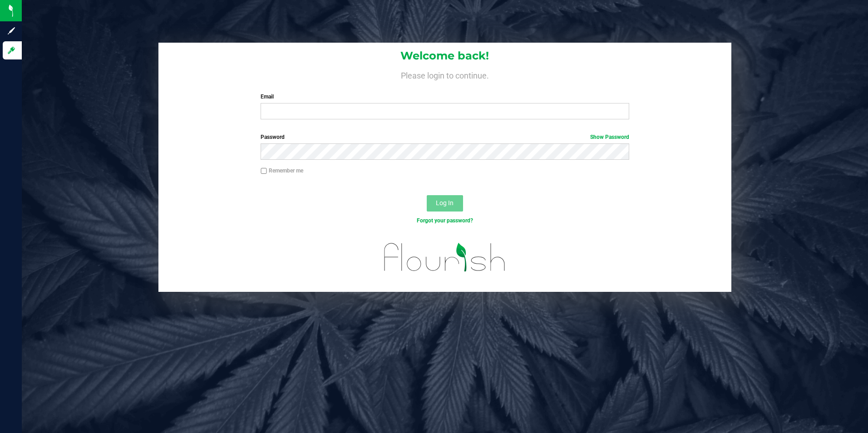 Image resolution: width=868 pixels, height=433 pixels. What do you see at coordinates (445, 257) in the screenshot?
I see `img: flourish_logo.svg` at bounding box center [445, 257].